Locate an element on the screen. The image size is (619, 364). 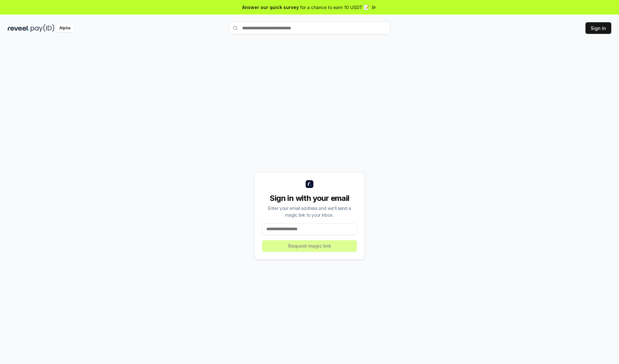
img: reveel_dark is located at coordinates (19, 28).